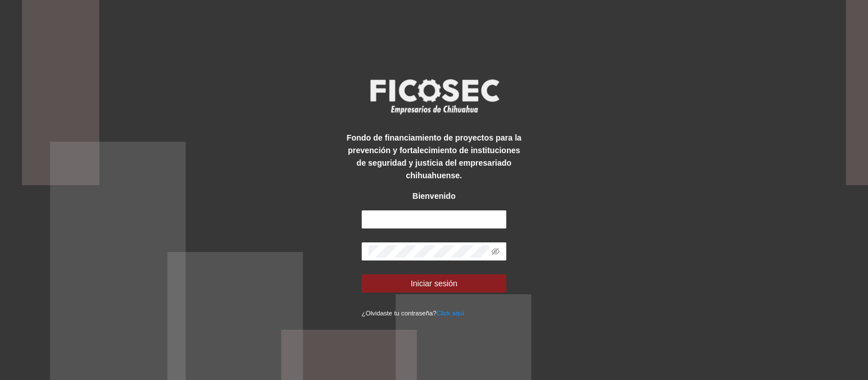  What do you see at coordinates (434, 157) in the screenshot?
I see `strong: Fondo de financiamiento de proyectos para la prevención y fortalecimiento de instituciones de seg...` at bounding box center [434, 157].